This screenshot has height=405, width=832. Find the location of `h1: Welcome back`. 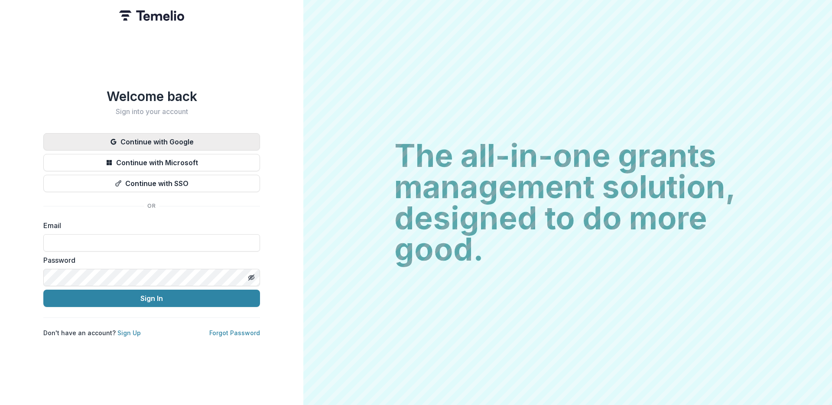

h1: Welcome back is located at coordinates (152, 96).